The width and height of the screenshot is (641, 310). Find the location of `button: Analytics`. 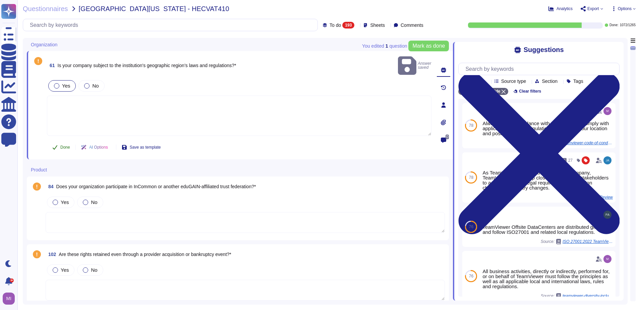

button: Analytics is located at coordinates (560, 9).